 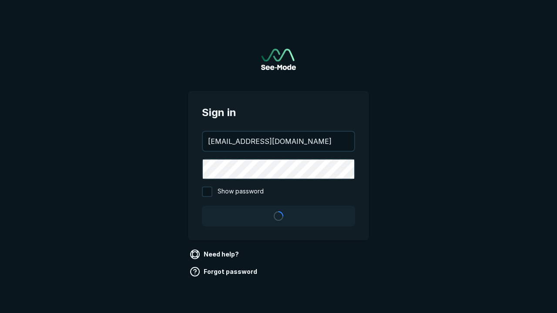 What do you see at coordinates (215, 254) in the screenshot?
I see `a: Need help?` at bounding box center [215, 254].